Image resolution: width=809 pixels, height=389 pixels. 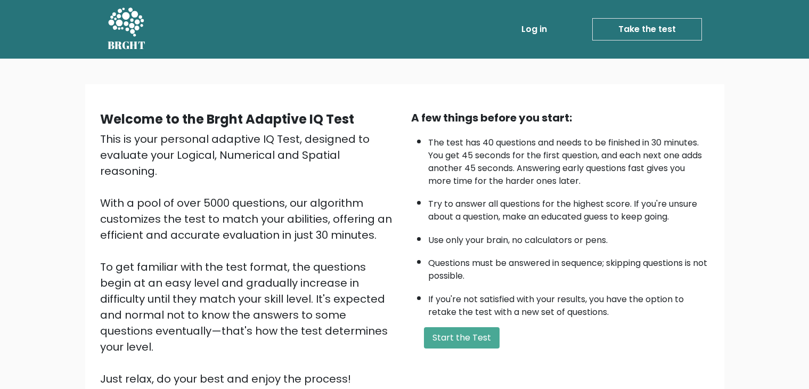 I want to click on a: BRGHT, so click(x=127, y=29).